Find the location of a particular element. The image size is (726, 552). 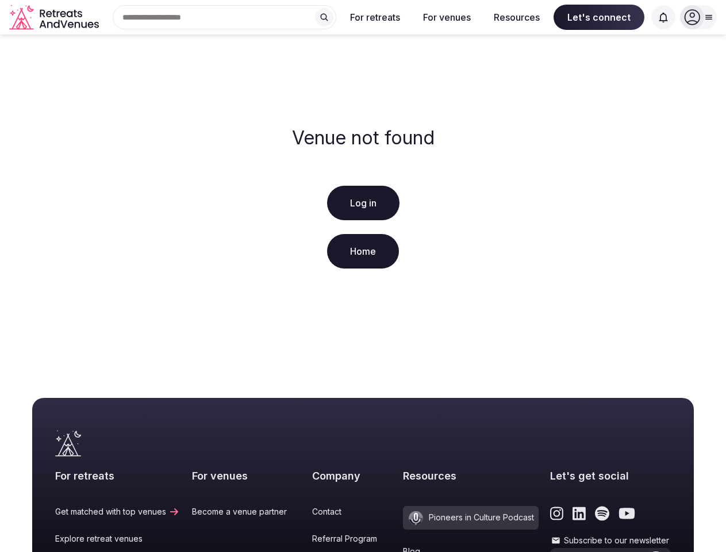

a: Link to the retreats and venues Spotify page is located at coordinates (602, 513).